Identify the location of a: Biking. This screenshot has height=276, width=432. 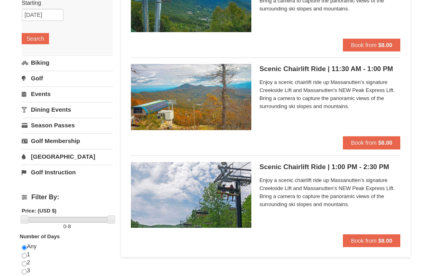
(67, 62).